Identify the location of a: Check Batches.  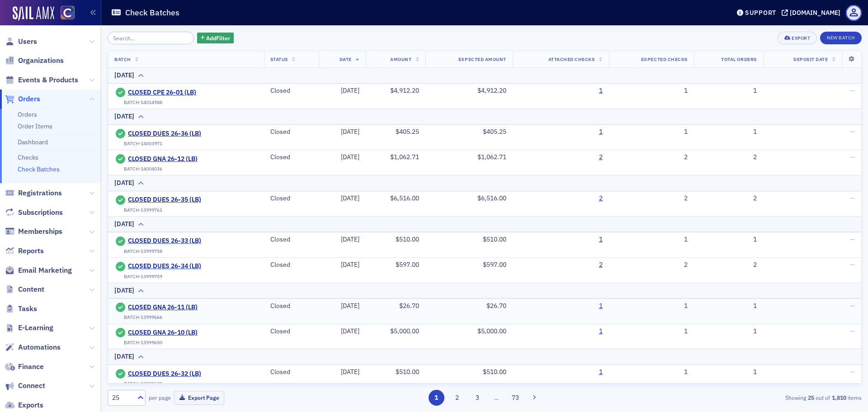
(38, 169).